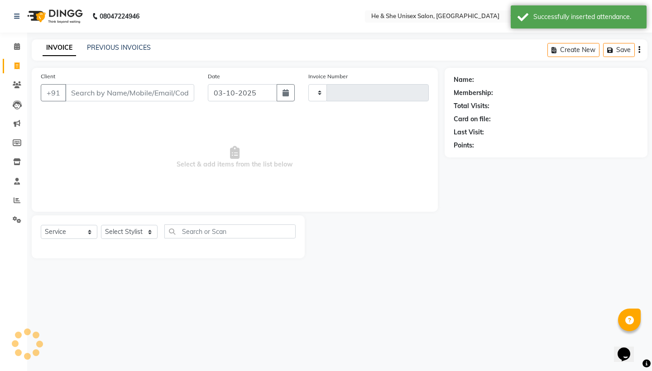 This screenshot has height=371, width=652. What do you see at coordinates (230, 231) in the screenshot?
I see `input: Search or Scan` at bounding box center [230, 231].